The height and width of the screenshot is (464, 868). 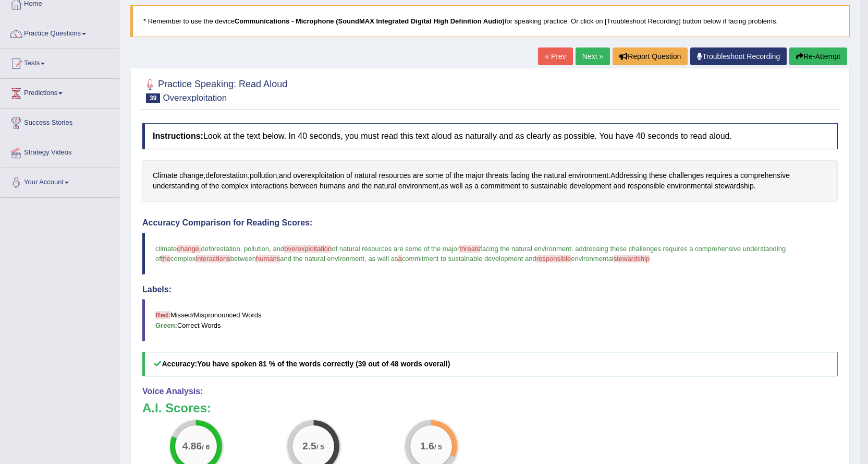 I want to click on a: Predictions, so click(x=60, y=92).